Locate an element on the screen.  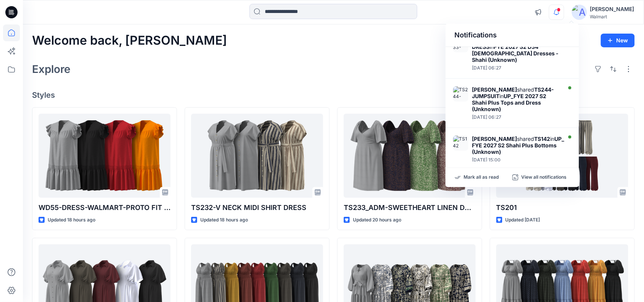
img: TS142 is located at coordinates (461, 143).